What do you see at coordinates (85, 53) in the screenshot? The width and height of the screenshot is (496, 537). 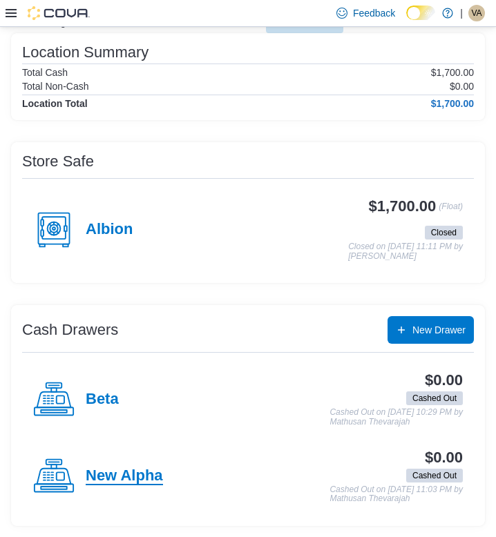 I see `h3: Location Summary` at bounding box center [85, 53].